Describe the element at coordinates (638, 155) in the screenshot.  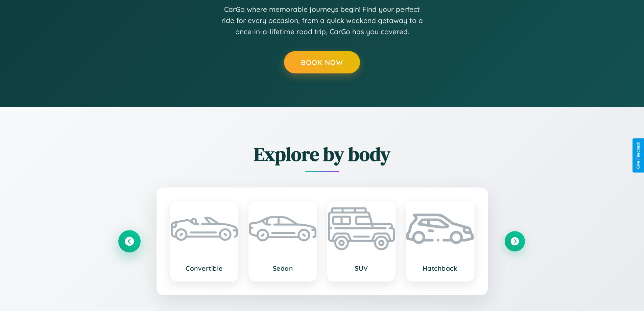
I see `div: Give Feedback` at that location.